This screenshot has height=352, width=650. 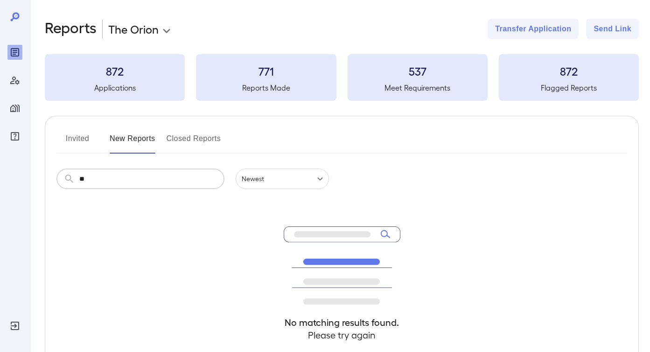 What do you see at coordinates (133, 29) in the screenshot?
I see `p: The Orion` at bounding box center [133, 29].